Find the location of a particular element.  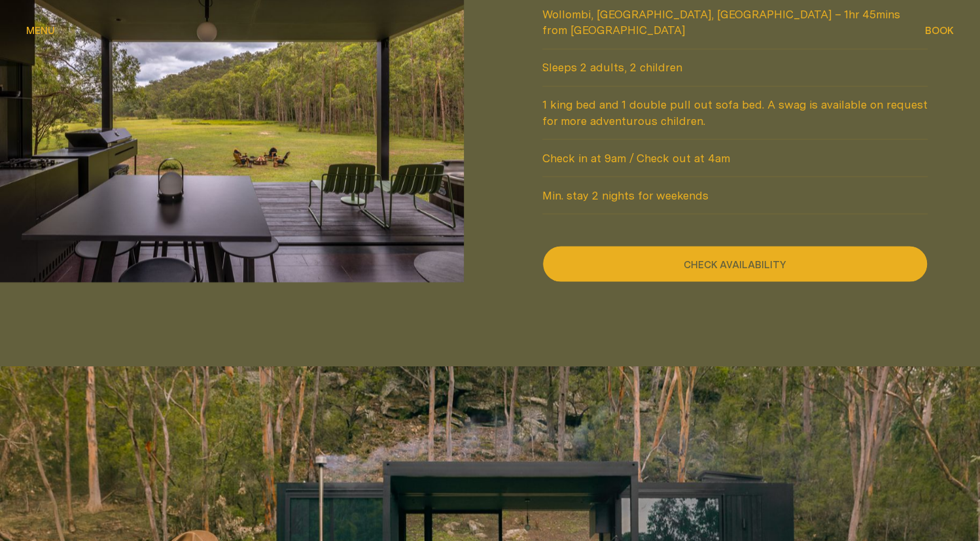

span: Book is located at coordinates (939, 30).